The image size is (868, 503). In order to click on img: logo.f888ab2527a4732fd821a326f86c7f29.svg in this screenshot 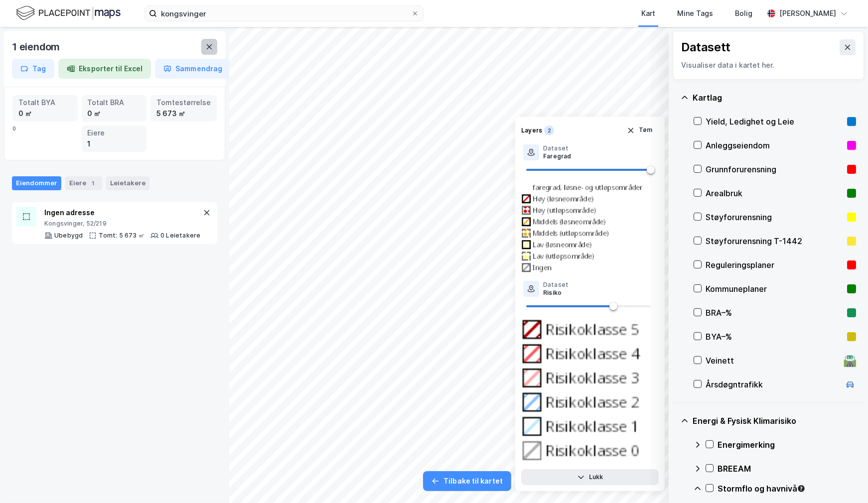, I will do `click(68, 13)`.